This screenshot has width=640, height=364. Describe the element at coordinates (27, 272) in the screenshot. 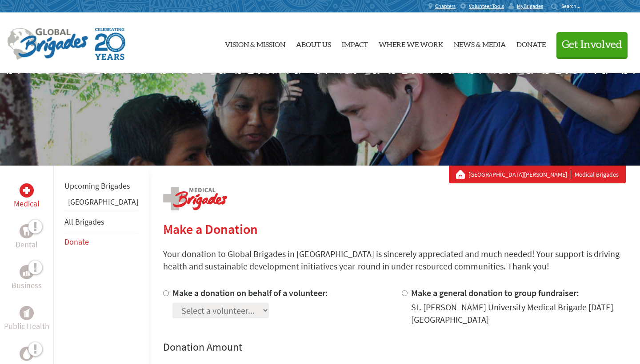

I see `img: Business` at that location.